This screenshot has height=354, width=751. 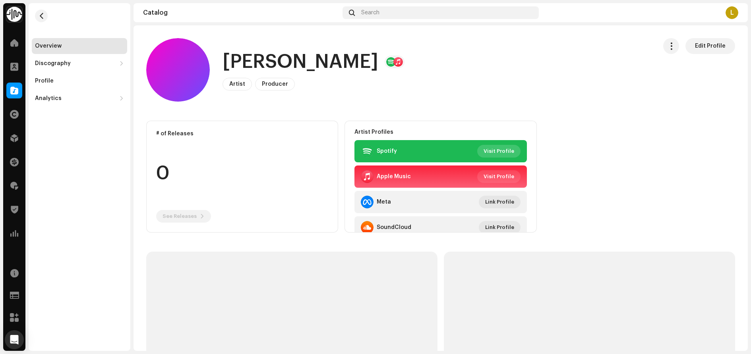 What do you see at coordinates (710, 46) in the screenshot?
I see `span: Edit Profile` at bounding box center [710, 46].